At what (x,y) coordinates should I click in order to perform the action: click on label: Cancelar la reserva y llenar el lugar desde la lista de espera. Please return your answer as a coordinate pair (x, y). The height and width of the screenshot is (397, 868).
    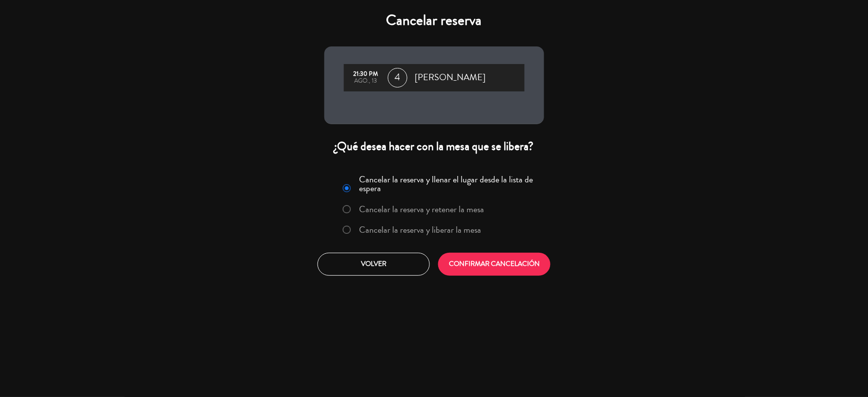
    Looking at the image, I should click on (448, 184).